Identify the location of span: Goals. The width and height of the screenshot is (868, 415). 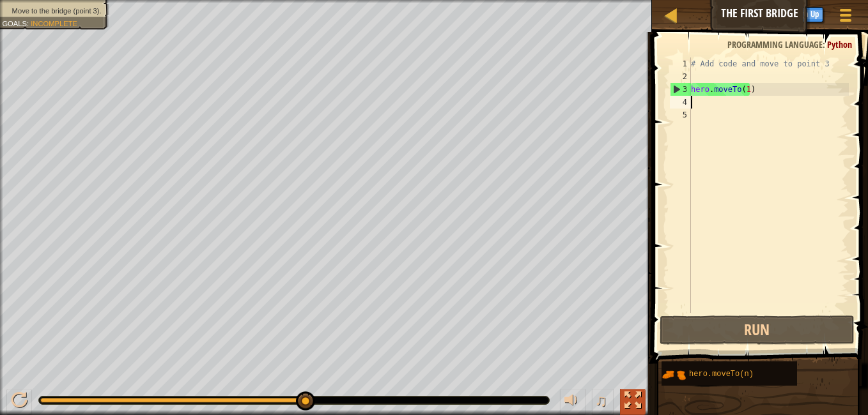
(14, 23).